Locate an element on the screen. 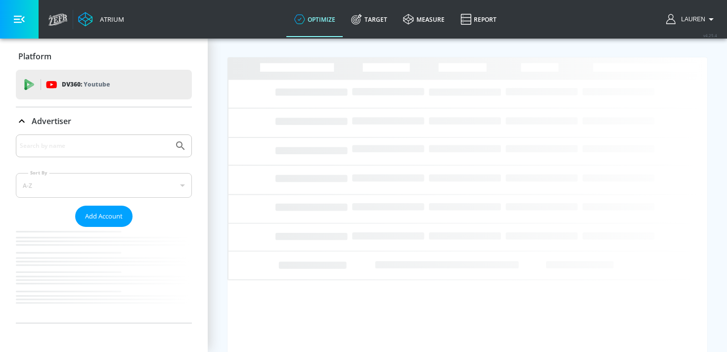 The height and width of the screenshot is (352, 727). a: Atrium is located at coordinates (101, 19).